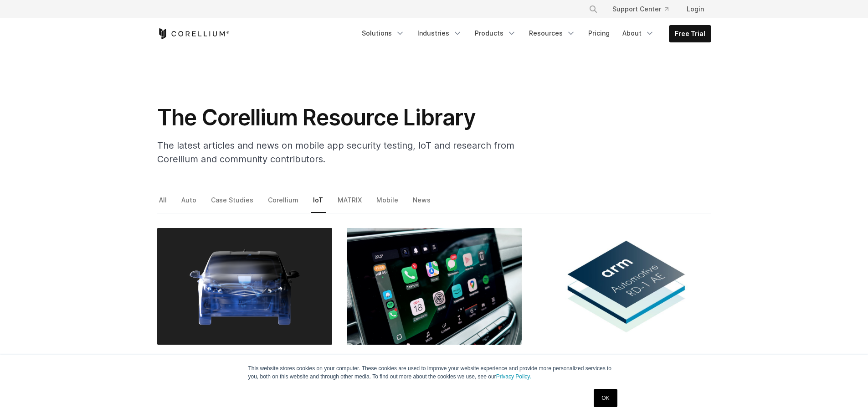 This screenshot has height=419, width=868. What do you see at coordinates (245, 286) in the screenshot?
I see `img: Building a Firmware Package for Corellium Atlas` at bounding box center [245, 286].